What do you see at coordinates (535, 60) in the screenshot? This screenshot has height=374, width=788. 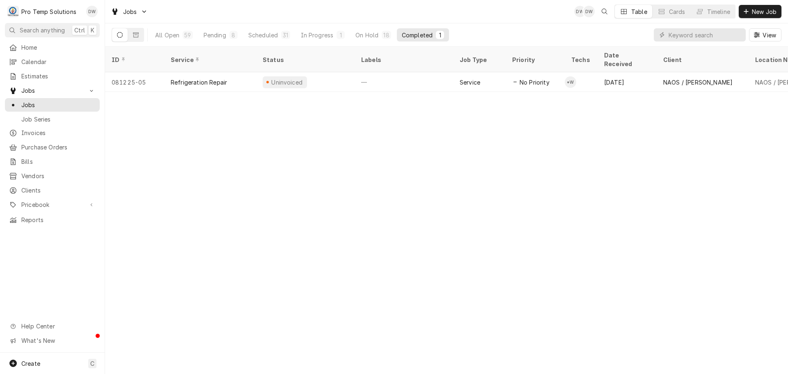 I see `div: Priority` at bounding box center [535, 60].